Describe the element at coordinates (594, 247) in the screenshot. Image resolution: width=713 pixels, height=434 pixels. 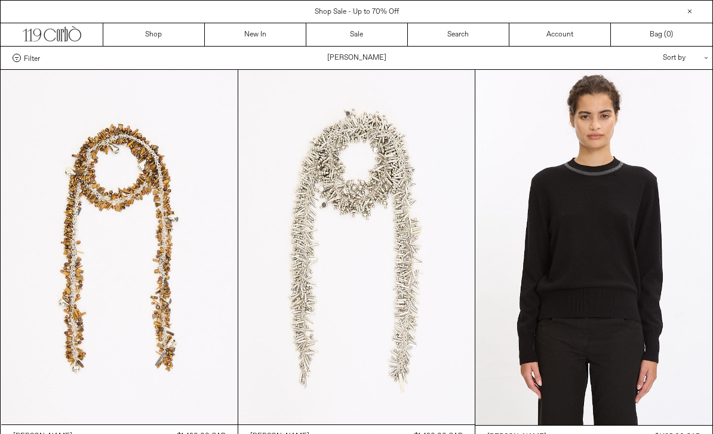
I see `img: Dries Van Noten Tiko Sweater in black` at that location.